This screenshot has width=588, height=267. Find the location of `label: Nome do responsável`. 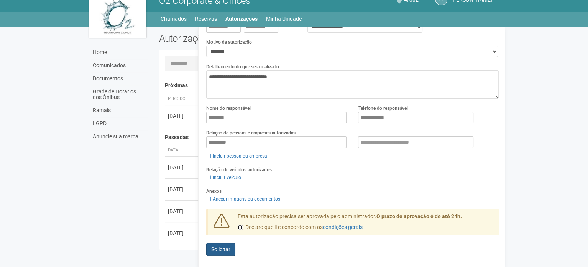

label: Nome do responsável is located at coordinates (229, 108).